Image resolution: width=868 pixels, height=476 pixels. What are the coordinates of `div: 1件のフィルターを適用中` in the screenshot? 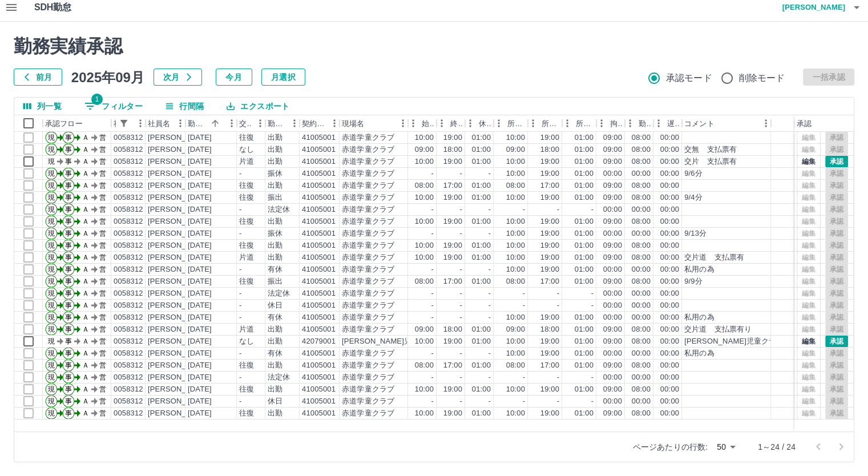 It's located at (124, 123).